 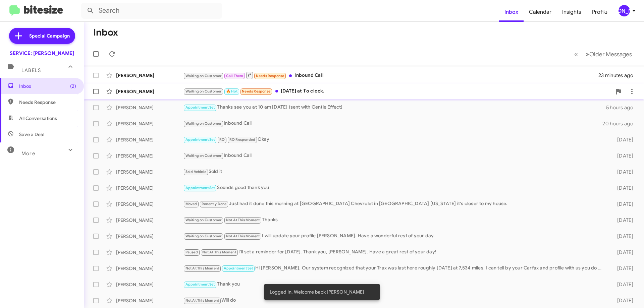 I want to click on span: Profile, so click(x=600, y=12).